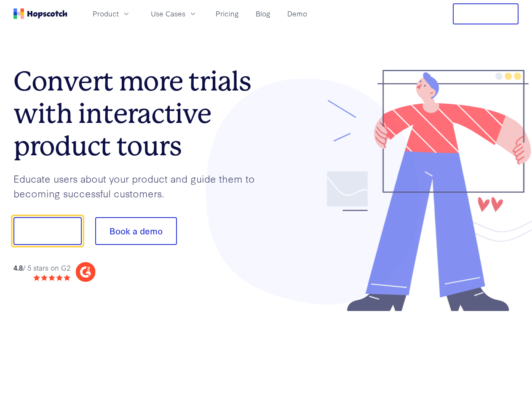 The height and width of the screenshot is (404, 532). What do you see at coordinates (136, 231) in the screenshot?
I see `button: Book a demo` at bounding box center [136, 231].